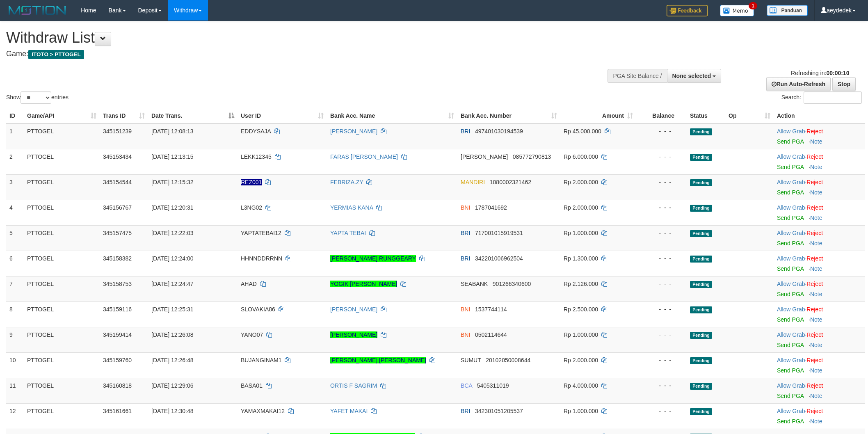  Describe the element at coordinates (15, 340) in the screenshot. I see `td: 9` at that location.